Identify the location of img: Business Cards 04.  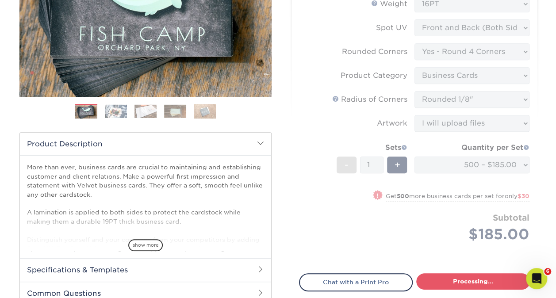
(175, 111).